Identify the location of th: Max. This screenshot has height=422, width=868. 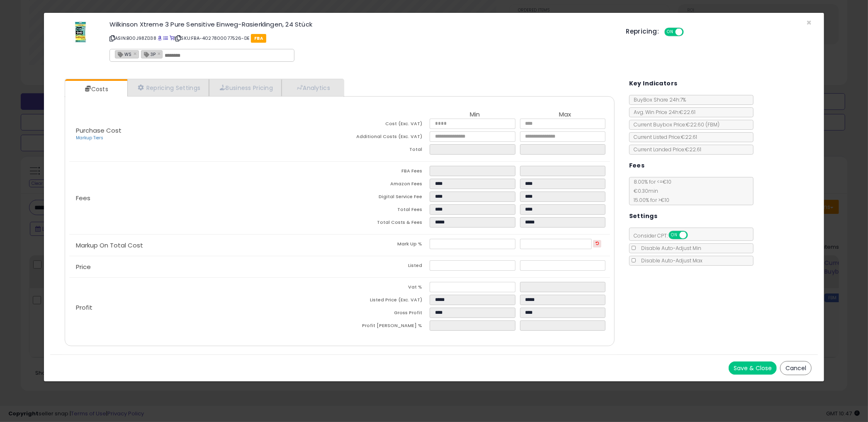
(565, 115).